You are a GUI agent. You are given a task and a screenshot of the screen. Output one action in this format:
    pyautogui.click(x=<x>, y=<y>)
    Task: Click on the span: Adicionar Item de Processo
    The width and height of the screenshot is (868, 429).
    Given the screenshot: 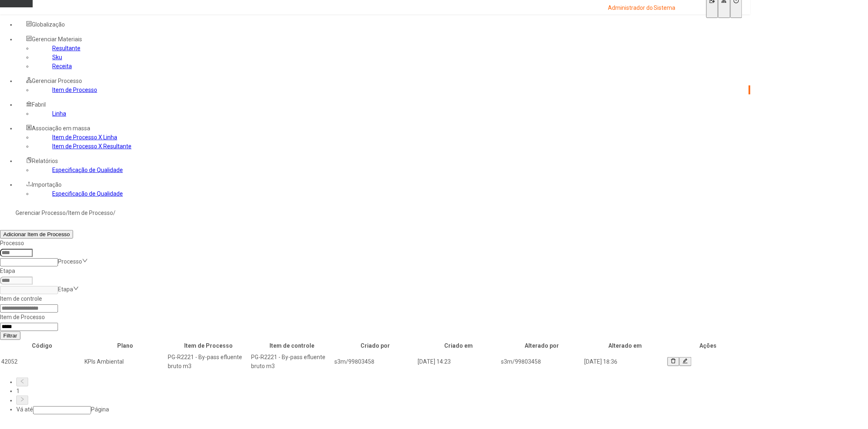 What is the action you would take?
    pyautogui.click(x=36, y=234)
    